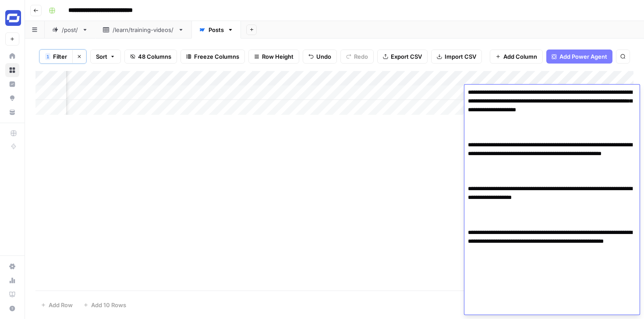 The width and height of the screenshot is (644, 319). What do you see at coordinates (151, 57) in the screenshot?
I see `button: 48 Columns` at bounding box center [151, 57].